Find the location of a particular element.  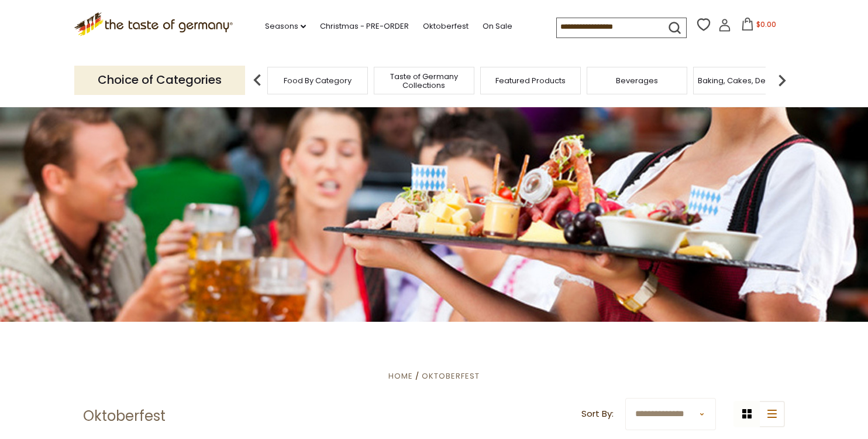

span: Taste of Germany Collections is located at coordinates (424, 80).